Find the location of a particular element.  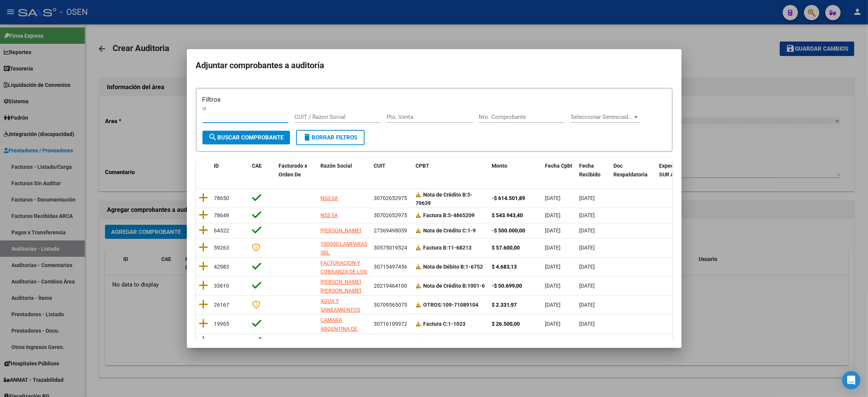

strong: $ 2.331,97 is located at coordinates (505, 305).